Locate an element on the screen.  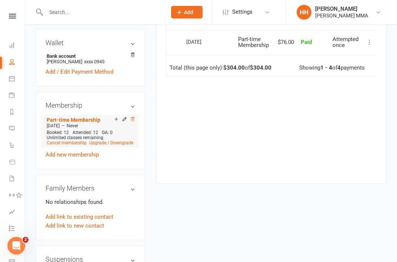
a: Part-time Membership is located at coordinates (73, 120).